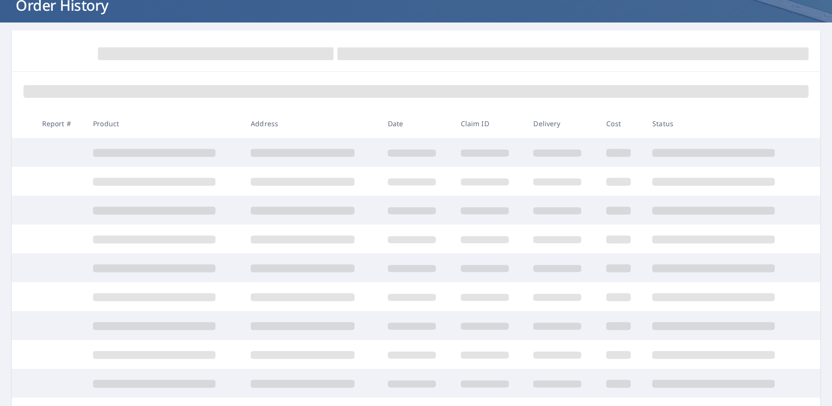 This screenshot has height=406, width=832. What do you see at coordinates (621, 123) in the screenshot?
I see `th: Cost` at bounding box center [621, 123].